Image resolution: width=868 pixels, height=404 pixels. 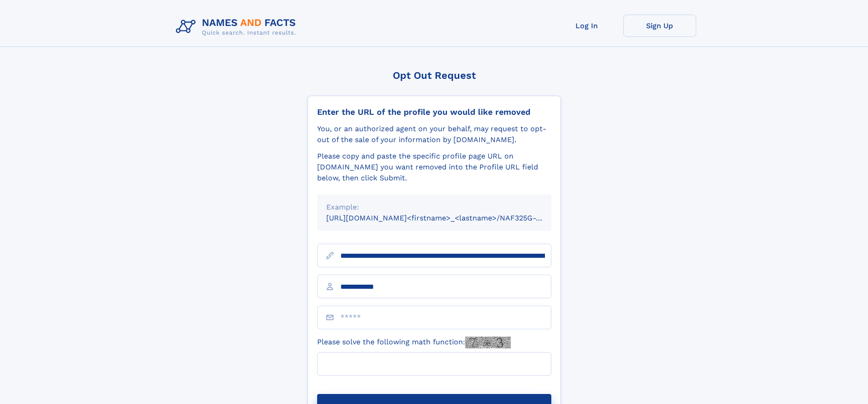 I want to click on a: Log In, so click(x=587, y=26).